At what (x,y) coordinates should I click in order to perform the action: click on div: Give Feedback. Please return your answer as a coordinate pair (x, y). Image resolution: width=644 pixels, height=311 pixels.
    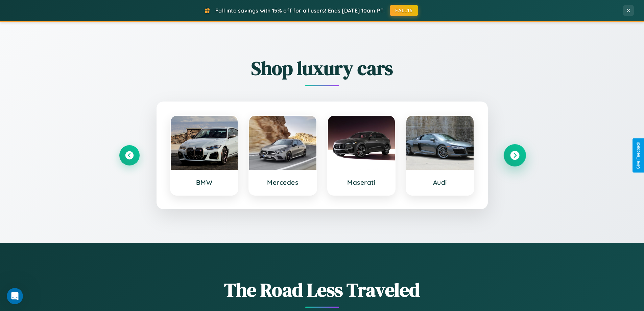
    Looking at the image, I should click on (639, 155).